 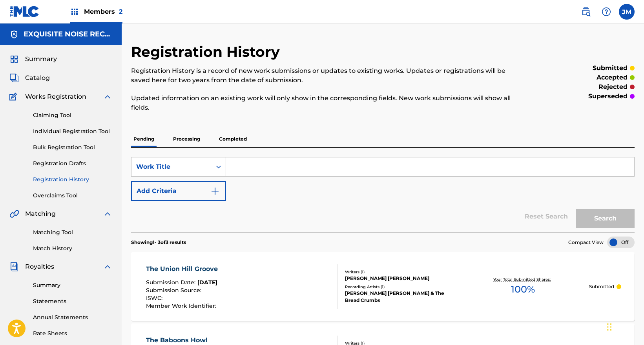 What do you see at coordinates (183, 269) in the screenshot?
I see `div: The Union Hill Groove` at bounding box center [183, 269].